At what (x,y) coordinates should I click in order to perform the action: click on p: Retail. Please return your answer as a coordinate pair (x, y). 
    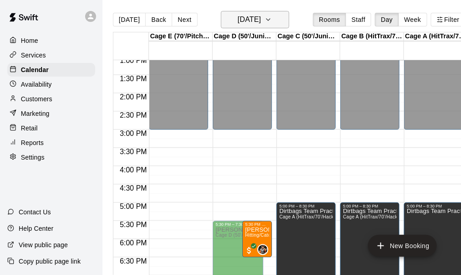
    Looking at the image, I should click on (29, 128).